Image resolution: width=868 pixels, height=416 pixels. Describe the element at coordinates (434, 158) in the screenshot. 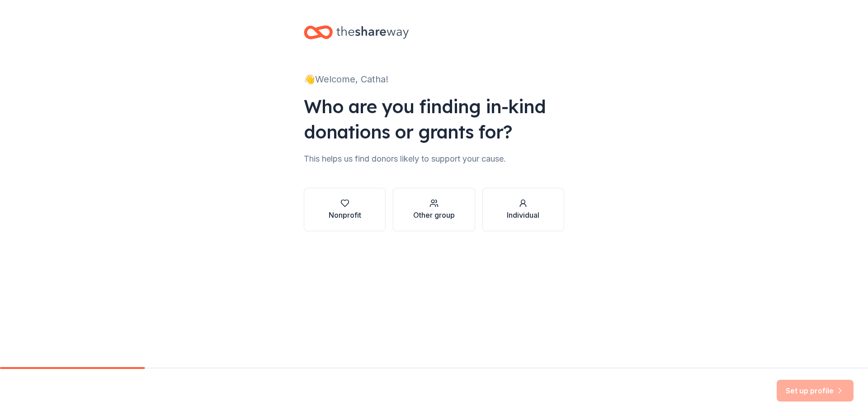

I see `div: This helps us find donors likely to support your cause.` at that location.